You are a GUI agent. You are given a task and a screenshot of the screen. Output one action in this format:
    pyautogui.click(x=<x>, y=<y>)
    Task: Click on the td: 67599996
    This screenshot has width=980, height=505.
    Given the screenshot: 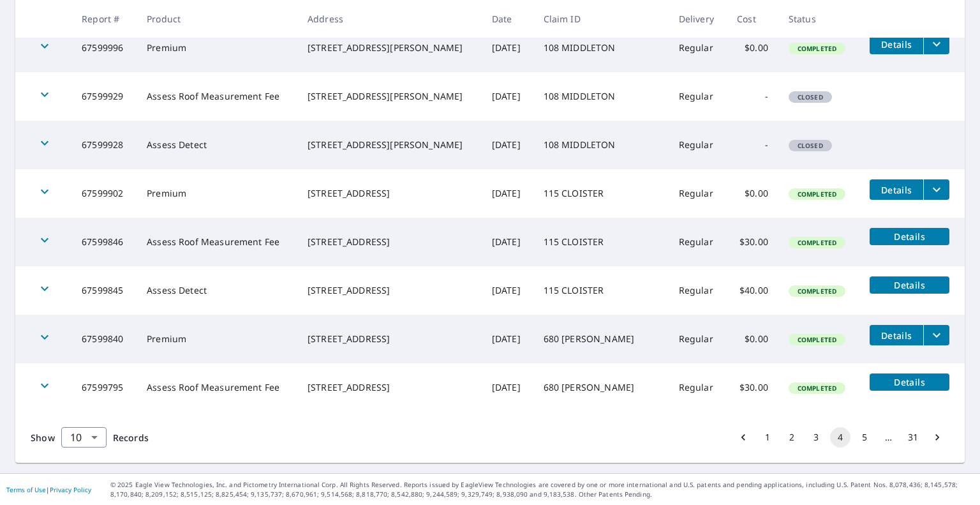 What is the action you would take?
    pyautogui.click(x=104, y=48)
    